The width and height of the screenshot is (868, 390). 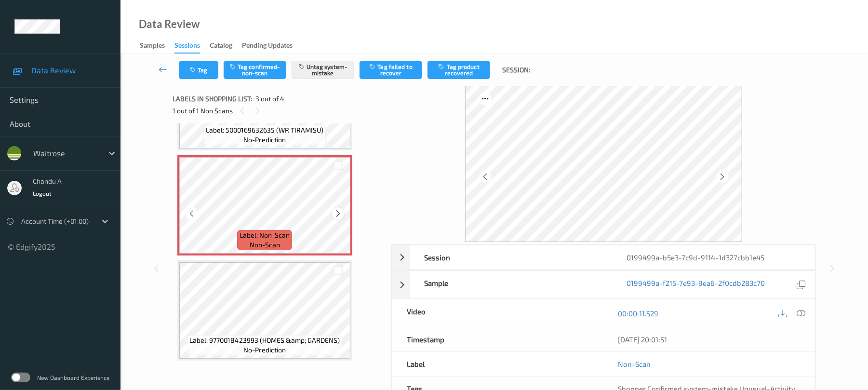 What do you see at coordinates (511, 284) in the screenshot?
I see `div: Sample` at bounding box center [511, 284].